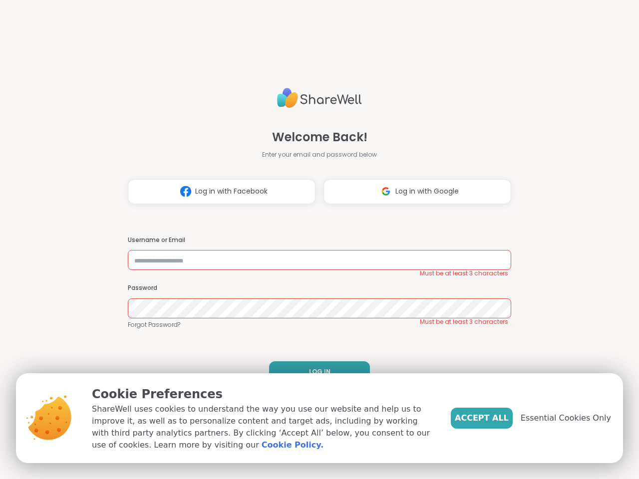  Describe the element at coordinates (319, 137) in the screenshot. I see `span: Welcome Back!` at that location.